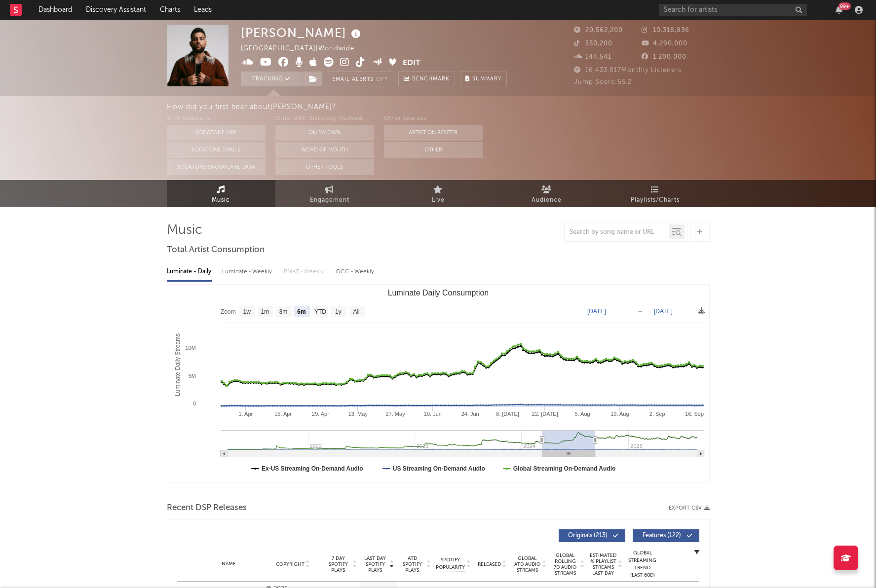  I want to click on button: Other Tools, so click(324, 167).